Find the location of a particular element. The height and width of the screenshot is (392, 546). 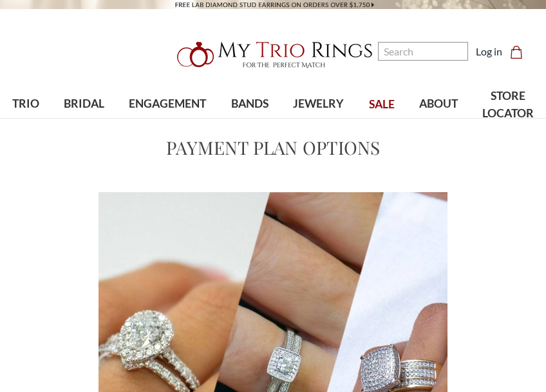

span: TRIO is located at coordinates (26, 104).